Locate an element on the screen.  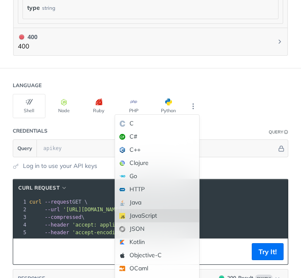
button: Hide is located at coordinates (281, 148).